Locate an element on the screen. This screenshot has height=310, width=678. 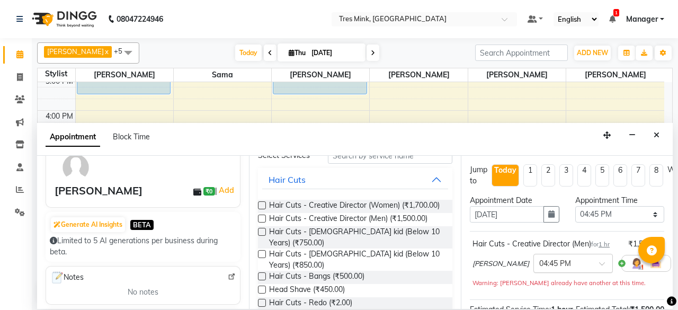
li: 7 is located at coordinates (639, 175).